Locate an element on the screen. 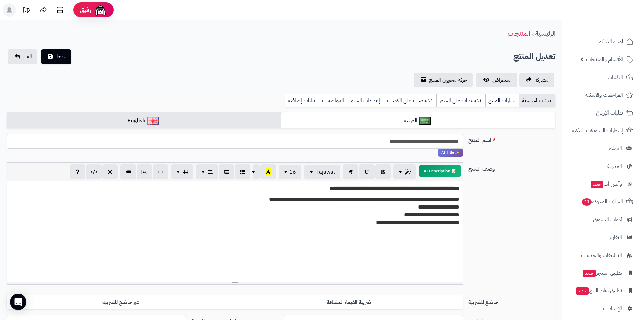 Image resolution: width=641 pixels, height=320 pixels. a: إعدادات السيو is located at coordinates (366, 101).